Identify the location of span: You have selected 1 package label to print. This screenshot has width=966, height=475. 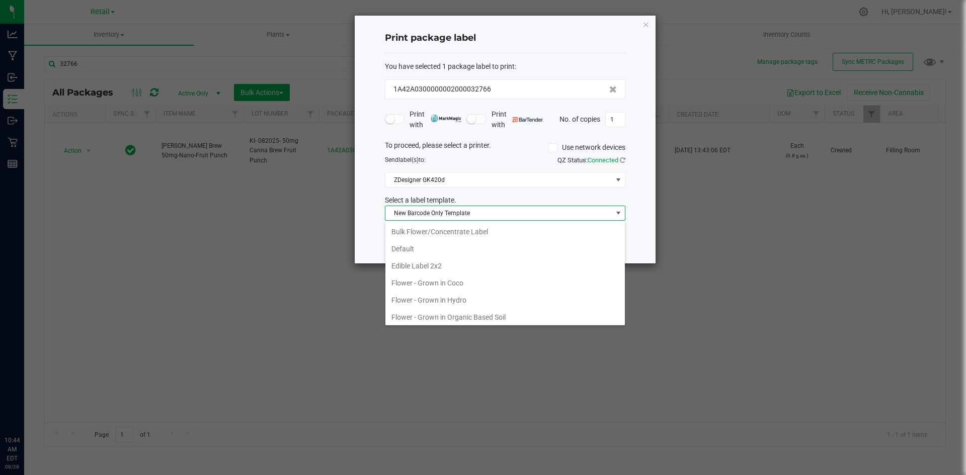
(450, 66).